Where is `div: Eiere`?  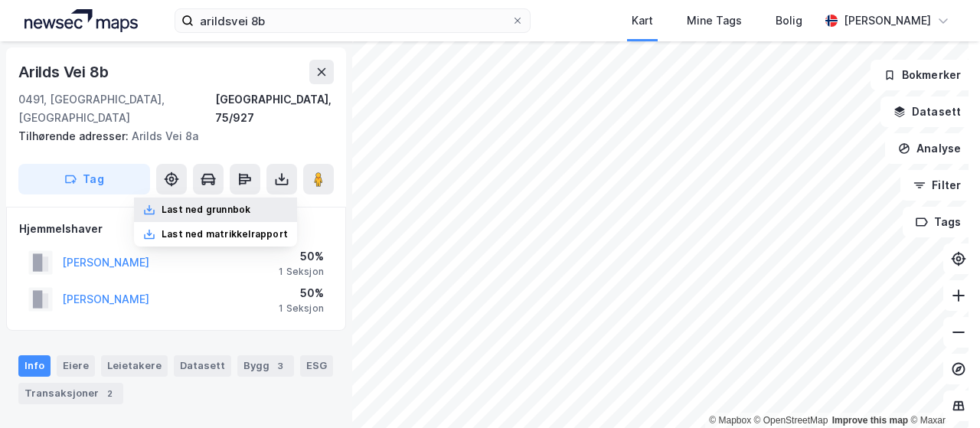
div: Eiere is located at coordinates (76, 366).